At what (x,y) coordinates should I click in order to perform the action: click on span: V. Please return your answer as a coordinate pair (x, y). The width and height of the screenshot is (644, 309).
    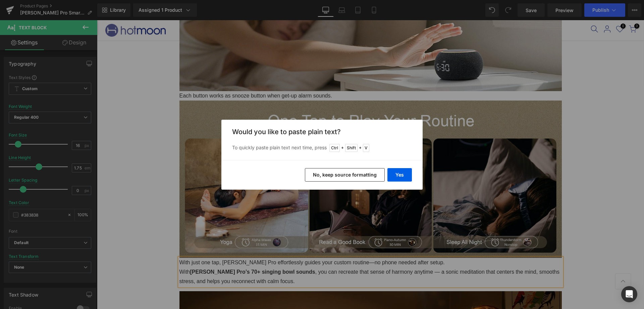
    Looking at the image, I should click on (366, 148).